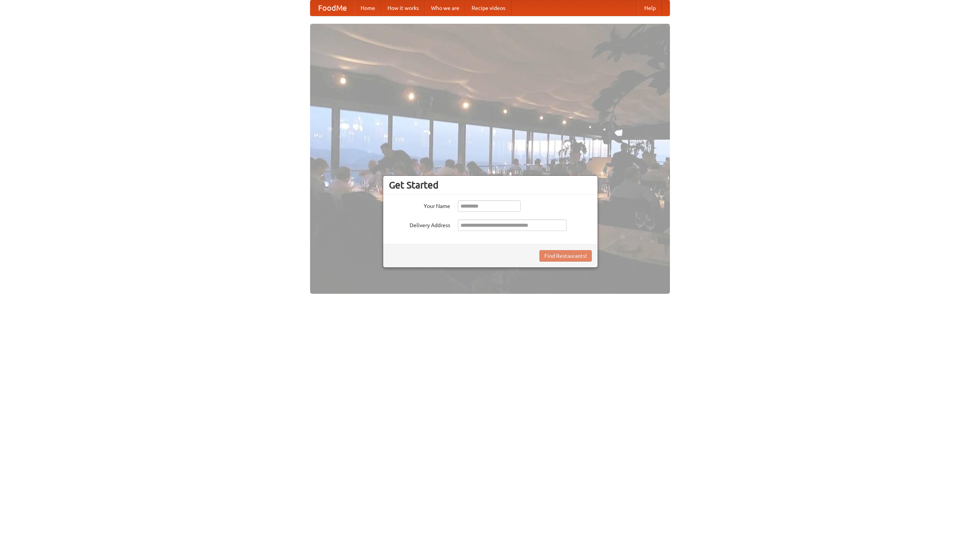 The image size is (980, 542). Describe the element at coordinates (368, 8) in the screenshot. I see `a: Home` at that location.